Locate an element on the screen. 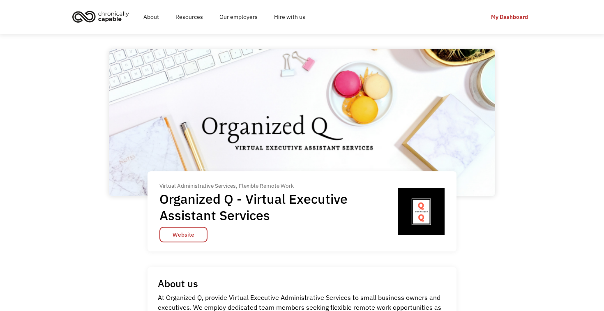 The image size is (604, 311). a: Website is located at coordinates (183, 235).